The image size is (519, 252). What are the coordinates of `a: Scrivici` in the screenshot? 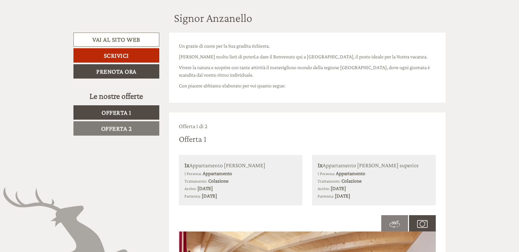 It's located at (116, 55).